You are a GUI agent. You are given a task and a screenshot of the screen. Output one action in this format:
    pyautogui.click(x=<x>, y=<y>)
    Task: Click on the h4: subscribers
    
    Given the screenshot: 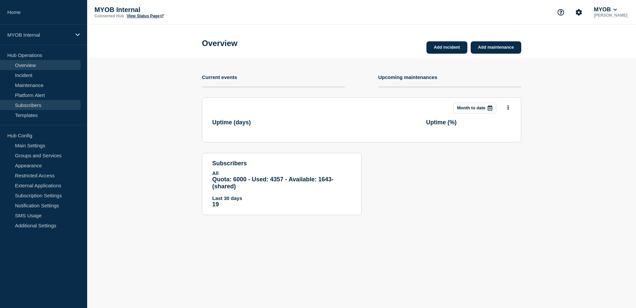 What is the action you would take?
    pyautogui.click(x=282, y=163)
    